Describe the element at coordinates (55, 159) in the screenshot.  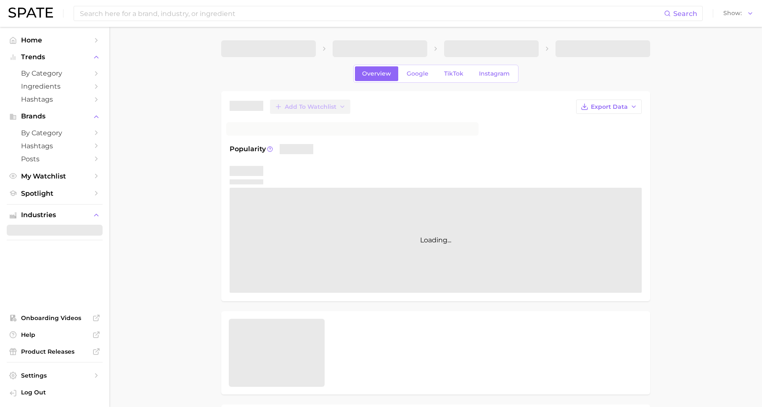
I see `span: Posts` at that location.